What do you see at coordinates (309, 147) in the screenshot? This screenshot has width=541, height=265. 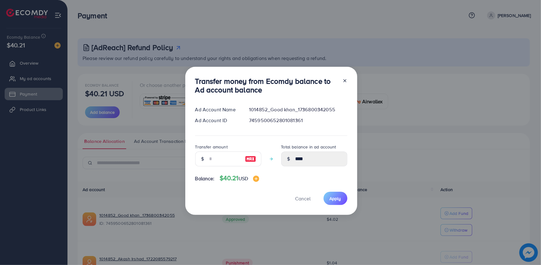 I see `label: Total balance in ad account` at bounding box center [309, 147].